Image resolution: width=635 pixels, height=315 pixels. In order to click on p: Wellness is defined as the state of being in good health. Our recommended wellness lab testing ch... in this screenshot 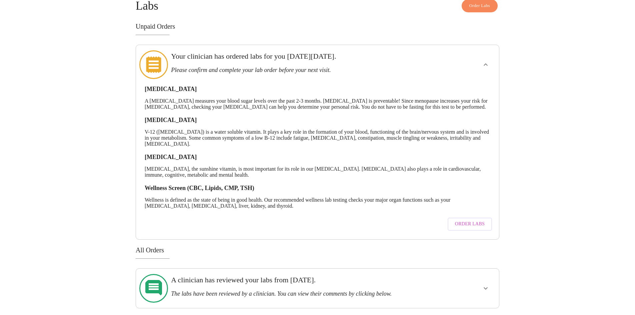, I will do `click(317, 203)`.